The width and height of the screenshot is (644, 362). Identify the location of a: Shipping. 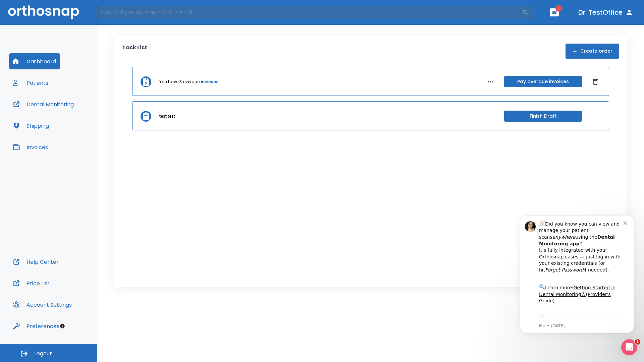
(31, 126).